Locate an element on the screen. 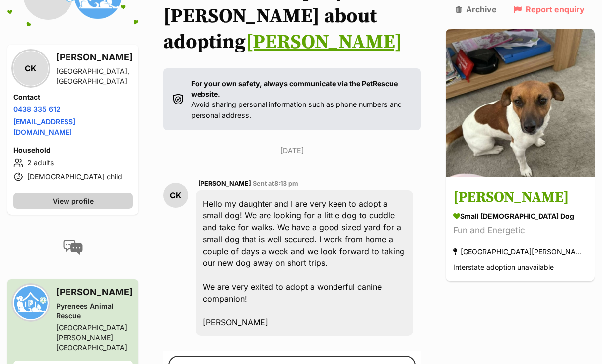 The image size is (602, 364). img: conversation-icon-4a6f8262b818ee0b60e3300018af0b2d0b884aa5de6e9bcb8d3d4eeb1a70a7c4.svg is located at coordinates (73, 247).